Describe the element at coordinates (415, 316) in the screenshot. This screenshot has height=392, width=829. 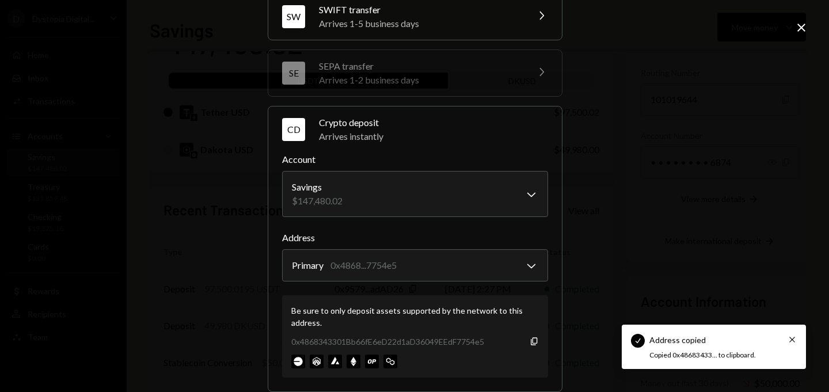
I see `div: Be sure to only deposit assets supported by the network to this address.` at that location.